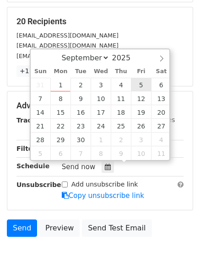  Describe the element at coordinates (60, 85) in the screenshot. I see `span: September 1, 2025` at that location.